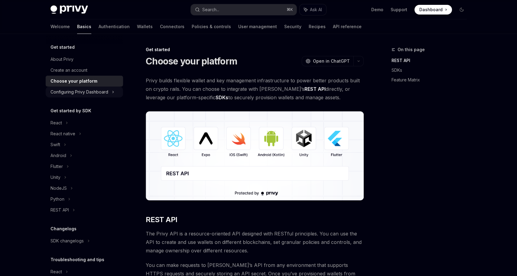 This screenshot has width=517, height=276. Describe the element at coordinates (317, 27) in the screenshot. I see `a: Recipes` at that location.